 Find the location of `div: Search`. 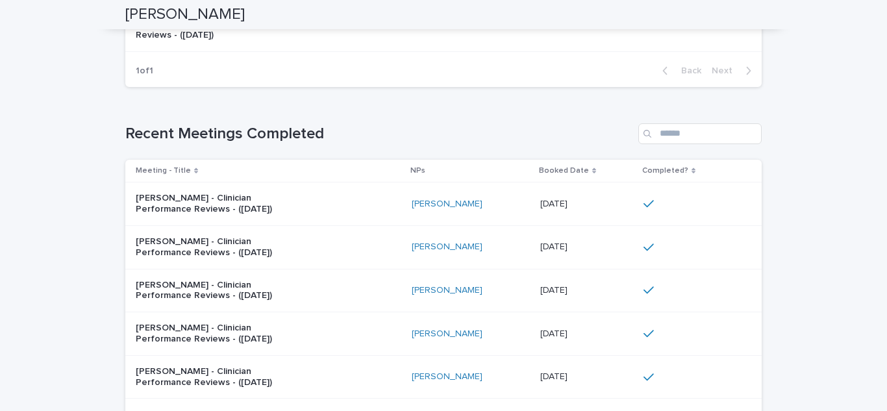

div: Search is located at coordinates (700, 134).